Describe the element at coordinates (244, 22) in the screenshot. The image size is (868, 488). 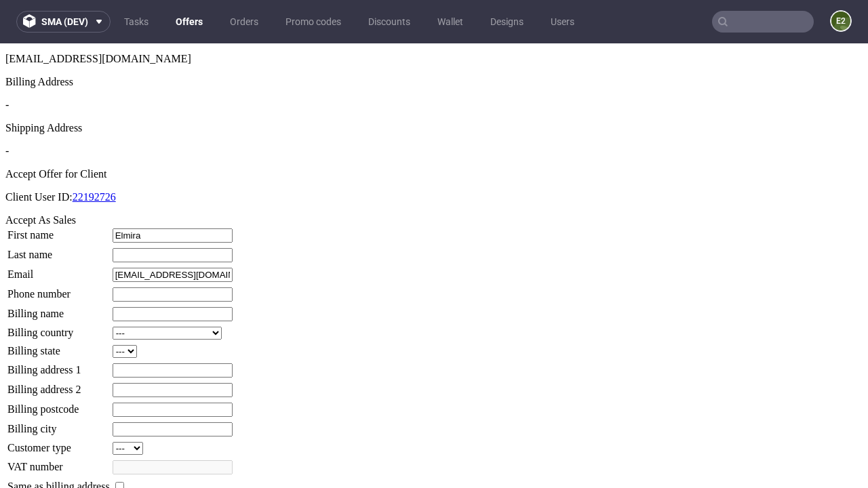
I see `a: Orders` at that location.